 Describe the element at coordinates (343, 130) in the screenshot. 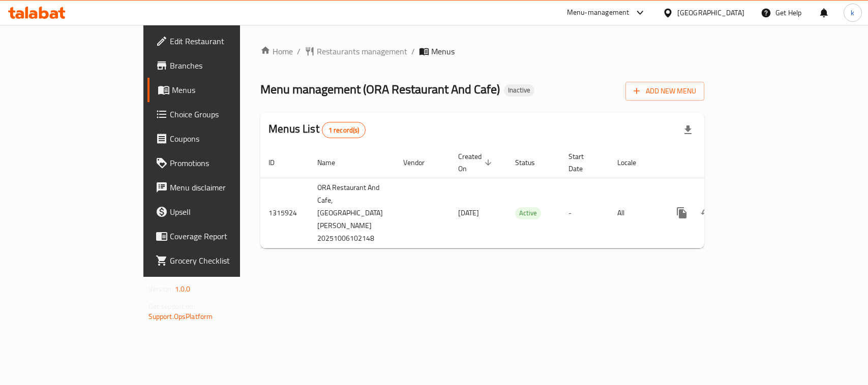

I see `span: 1 record(s)` at that location.